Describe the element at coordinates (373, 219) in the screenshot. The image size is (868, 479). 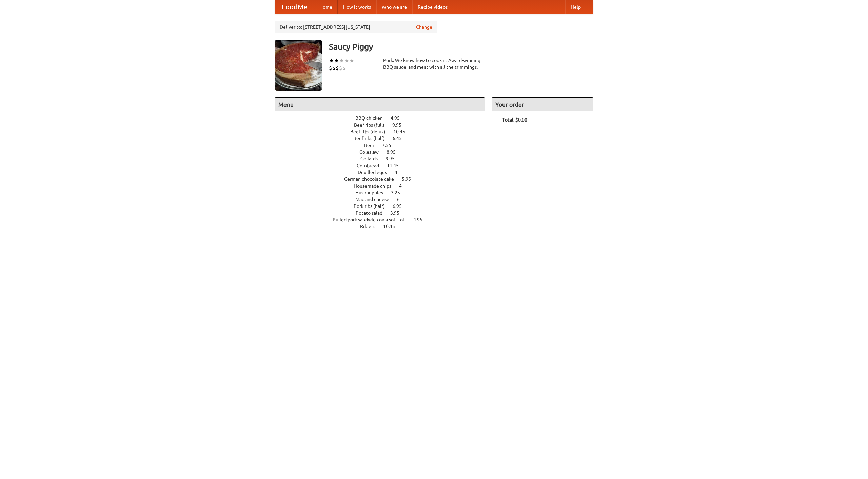
I see `span: Pulled pork sandwich on a soft roll` at that location.